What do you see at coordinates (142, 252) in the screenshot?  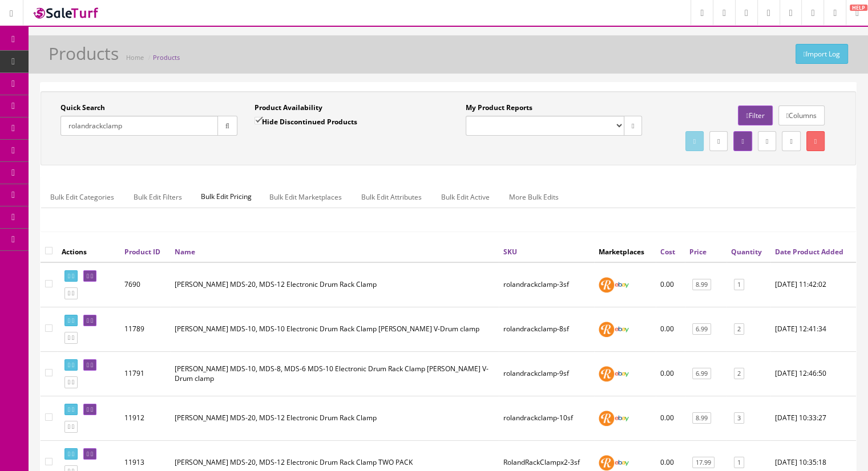 I see `a: Product ID` at bounding box center [142, 252].